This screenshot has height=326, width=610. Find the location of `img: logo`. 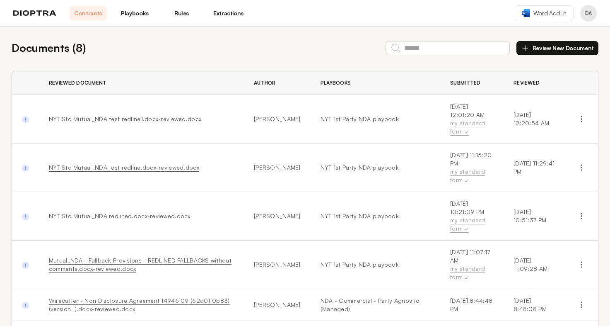

img: logo is located at coordinates (35, 13).